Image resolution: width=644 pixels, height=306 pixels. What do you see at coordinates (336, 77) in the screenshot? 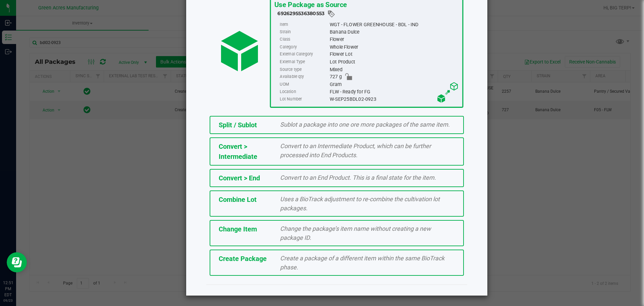
I see `span: 727 g` at bounding box center [336, 77].